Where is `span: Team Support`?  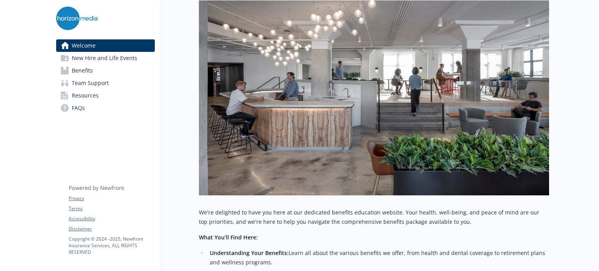 span: Team Support is located at coordinates (90, 83).